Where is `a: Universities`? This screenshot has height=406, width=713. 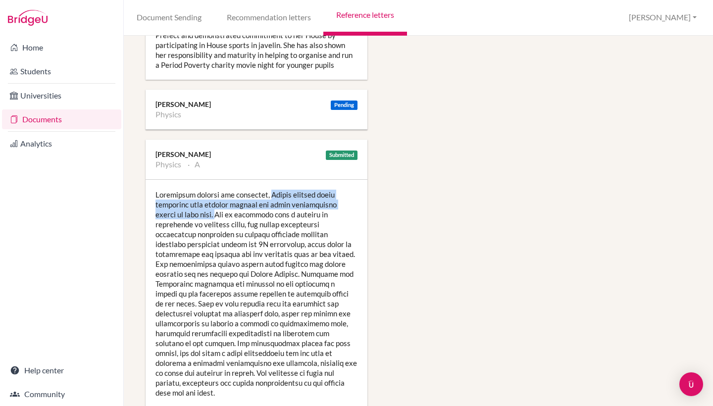 a: Universities is located at coordinates (61, 96).